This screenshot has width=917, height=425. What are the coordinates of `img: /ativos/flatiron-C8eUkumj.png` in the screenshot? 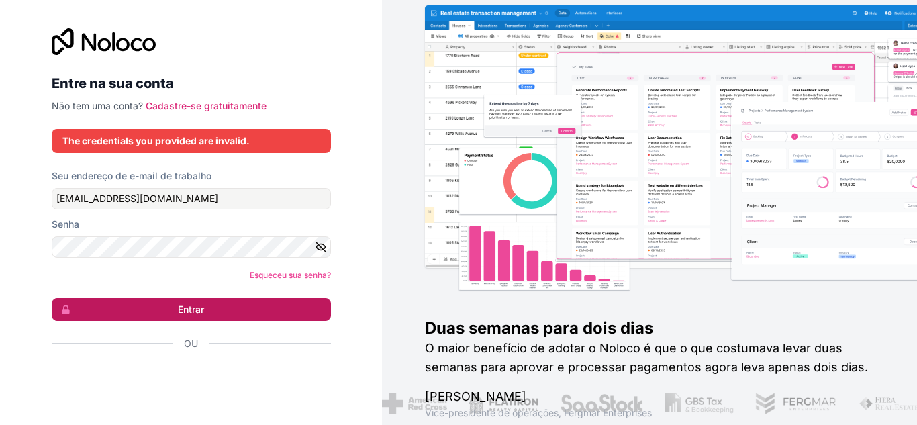 It's located at (447, 404).